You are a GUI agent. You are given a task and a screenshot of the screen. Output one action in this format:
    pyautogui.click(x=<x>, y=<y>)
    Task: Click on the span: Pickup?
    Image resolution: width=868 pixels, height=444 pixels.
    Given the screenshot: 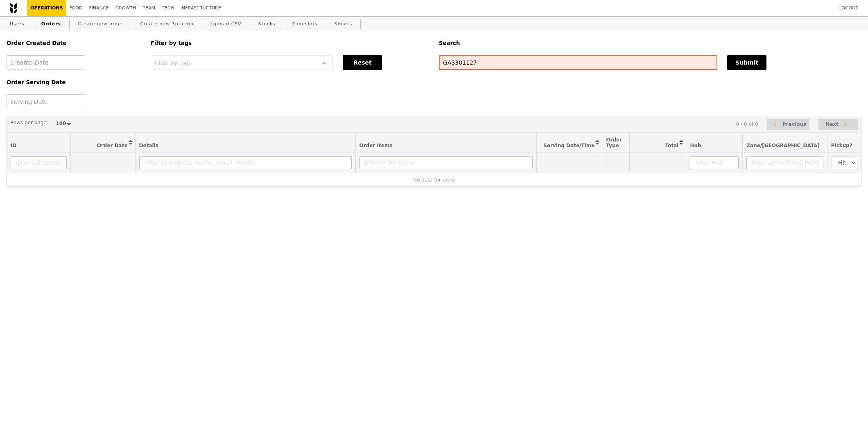 What is the action you would take?
    pyautogui.click(x=842, y=146)
    